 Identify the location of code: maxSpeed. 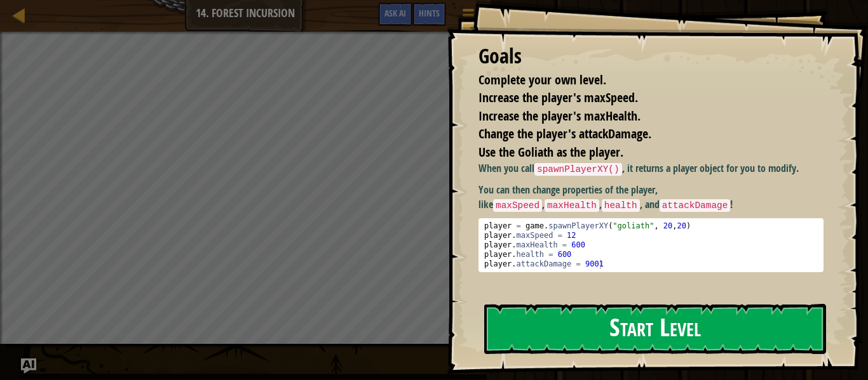
(517, 206).